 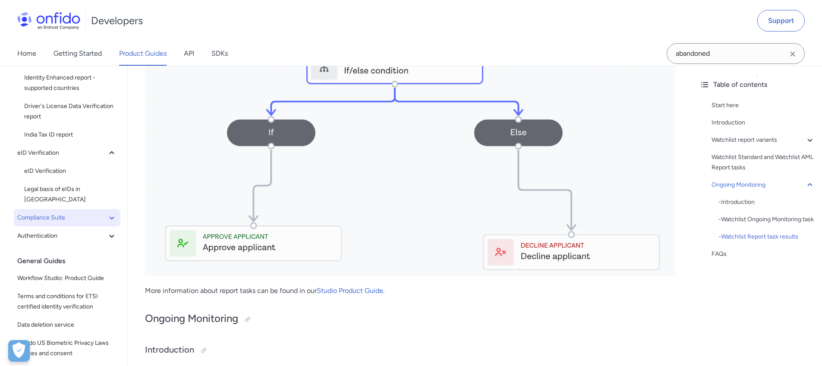 I want to click on button: Compliance Suite, so click(x=67, y=218).